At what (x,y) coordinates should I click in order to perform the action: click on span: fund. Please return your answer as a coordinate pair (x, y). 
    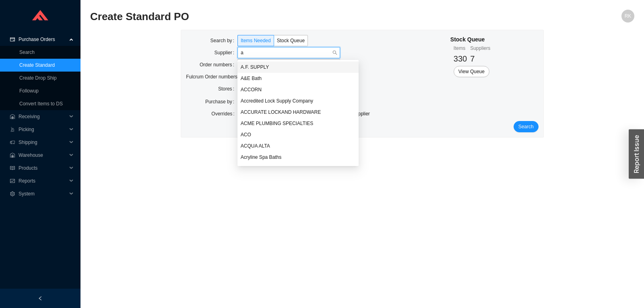
    Looking at the image, I should click on (13, 181).